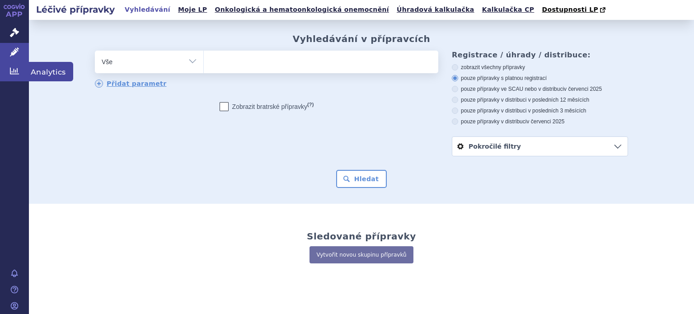 The image size is (694, 314). I want to click on h2: Sledované přípravky, so click(362, 236).